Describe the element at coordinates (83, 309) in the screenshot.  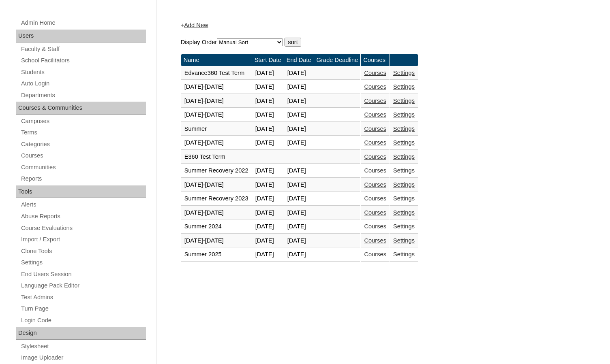
I see `a: Turn Page` at that location.